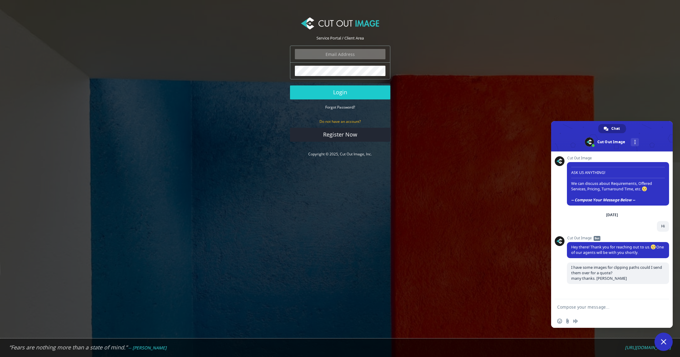 This screenshot has width=680, height=357. I want to click on a: Copyright © 2025, Cut Out Image, Inc., so click(340, 154).